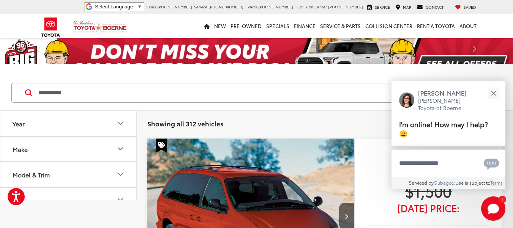 This screenshot has width=513, height=228. What do you see at coordinates (435, 7) in the screenshot?
I see `span: Contact` at bounding box center [435, 7].